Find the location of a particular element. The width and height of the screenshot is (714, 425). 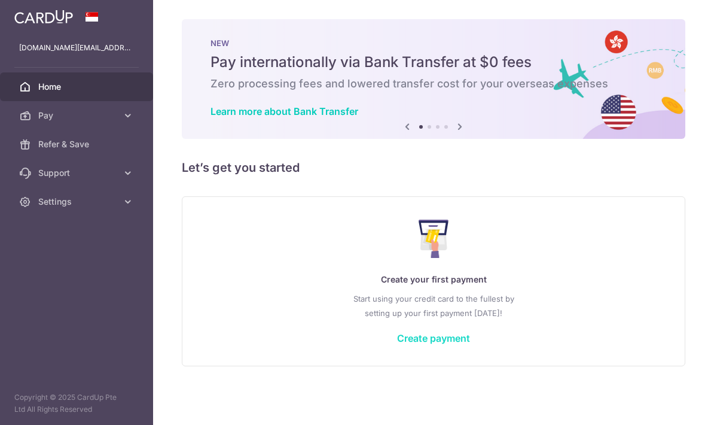

p: NEW is located at coordinates (434, 43).